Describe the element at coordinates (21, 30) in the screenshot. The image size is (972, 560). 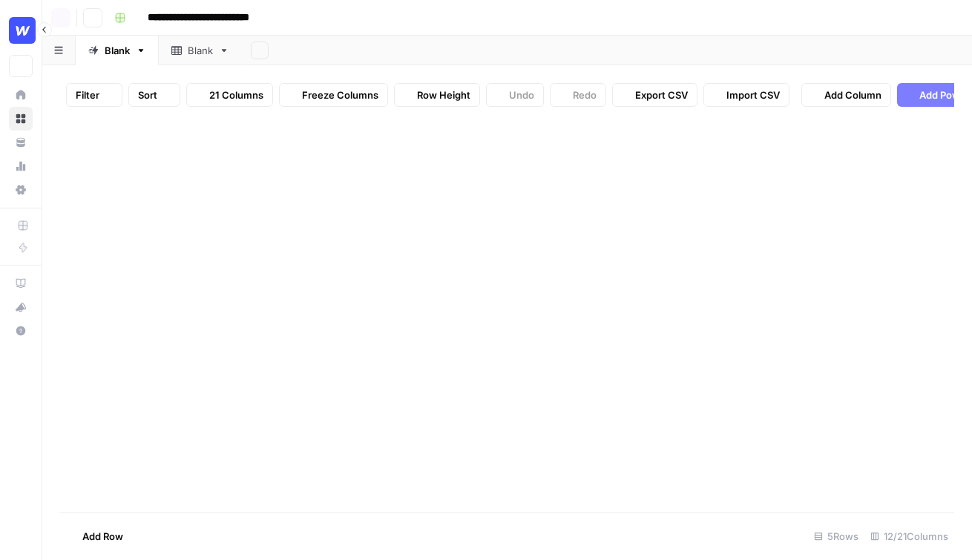
I see `button: Workspace: Webflow` at that location.